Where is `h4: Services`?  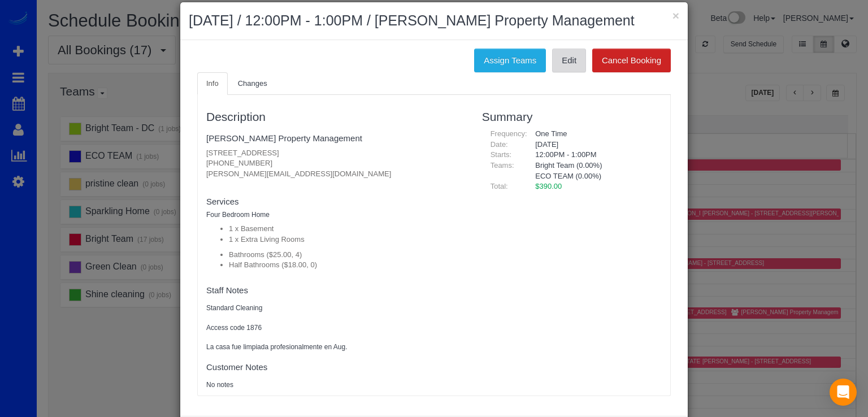
h4: Services is located at coordinates (336, 202).